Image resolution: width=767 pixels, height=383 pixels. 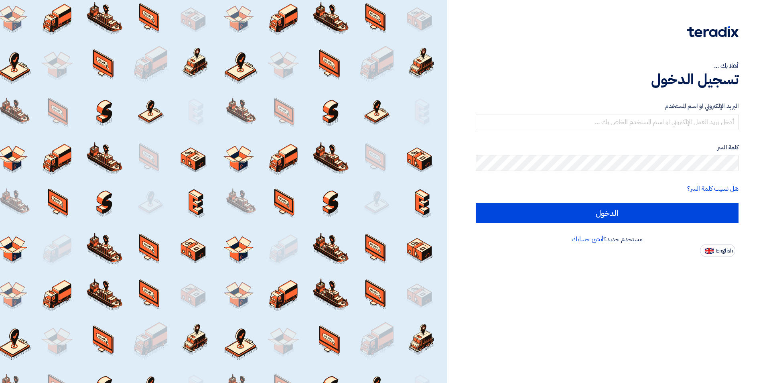 I want to click on a: هل نسيت كلمة السر؟, so click(x=713, y=189).